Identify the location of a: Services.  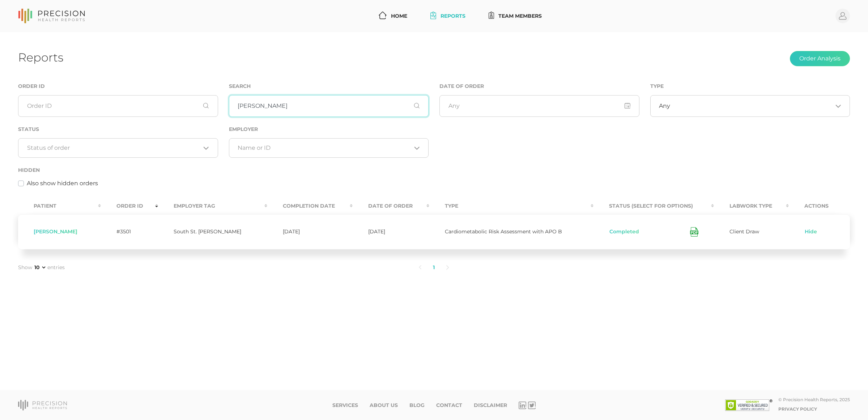
(345, 405).